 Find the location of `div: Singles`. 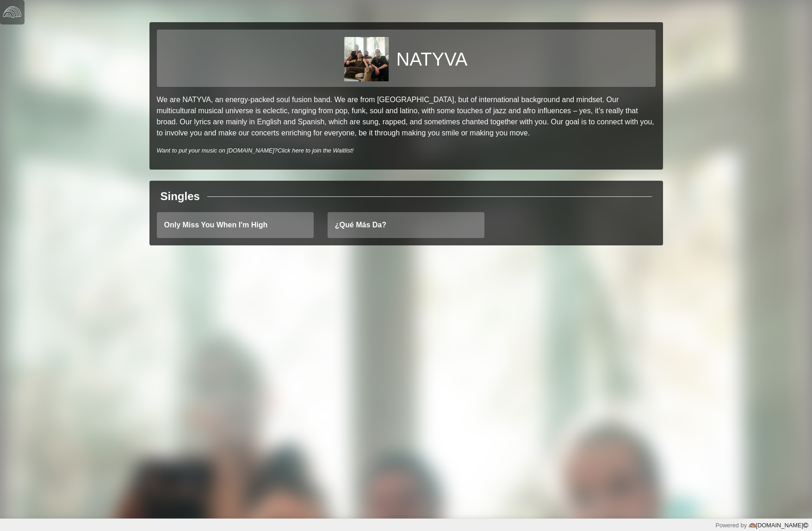

div: Singles is located at coordinates (180, 197).